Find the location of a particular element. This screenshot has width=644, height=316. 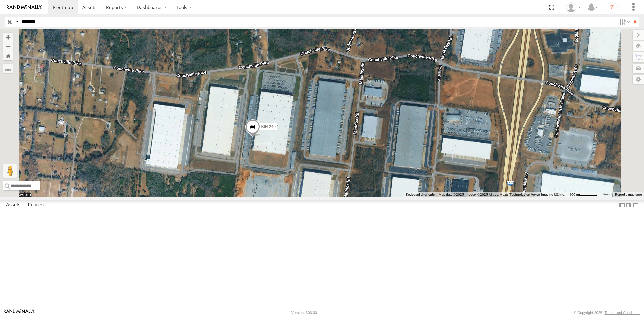

button: Keyboard shortcuts is located at coordinates (420, 195).